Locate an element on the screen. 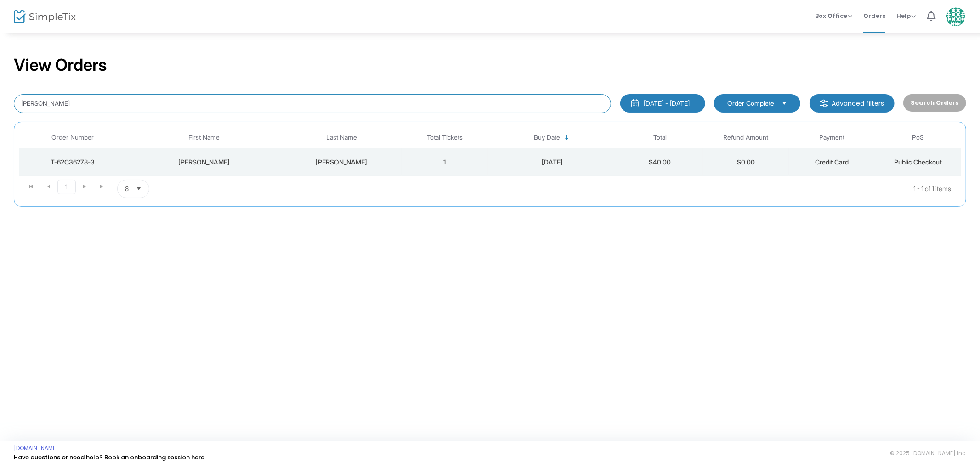 The image size is (980, 469). m-button: Advanced filters is located at coordinates (851, 103).